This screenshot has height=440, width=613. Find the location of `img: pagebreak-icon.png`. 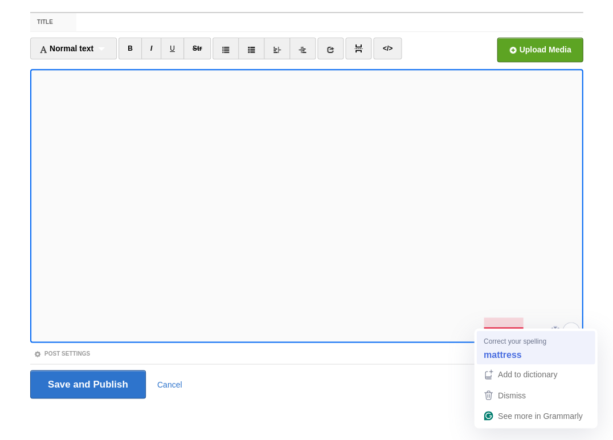

img: pagebreak-icon.png is located at coordinates (358, 48).